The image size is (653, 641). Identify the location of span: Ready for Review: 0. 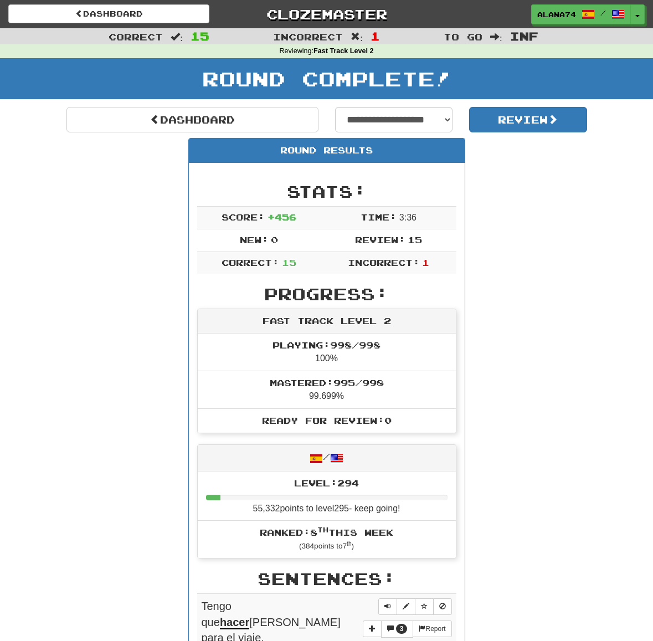
(327, 420).